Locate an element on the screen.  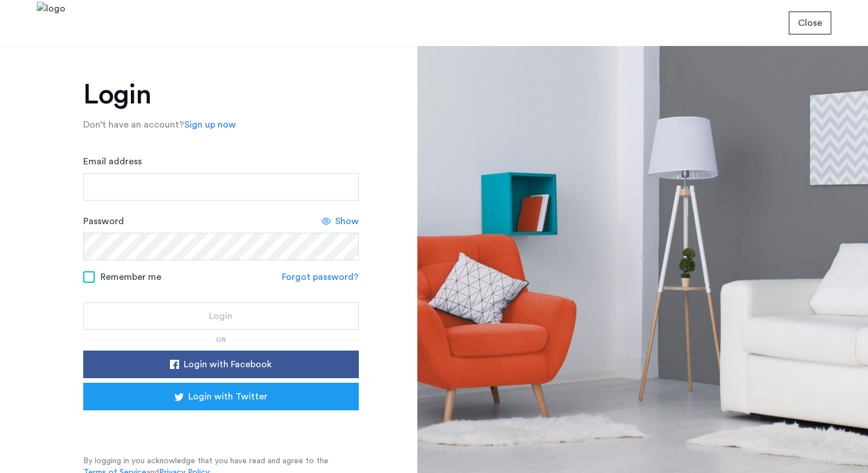
span: Login is located at coordinates (220, 316).